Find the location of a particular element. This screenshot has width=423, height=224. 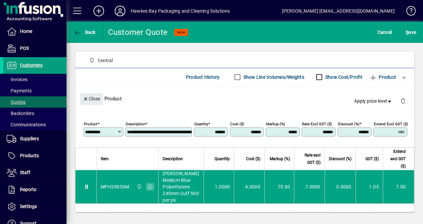

span: Quotes is located at coordinates (16, 102).